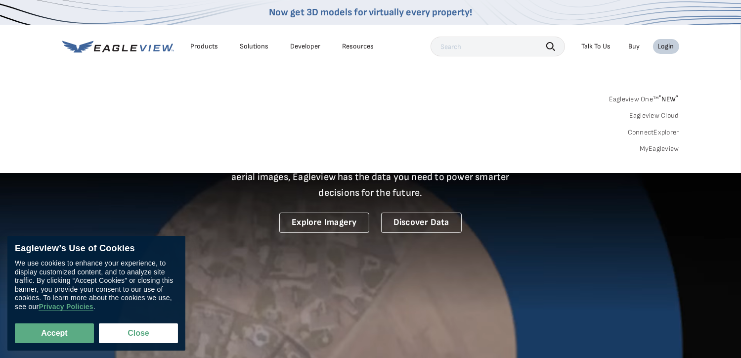 This screenshot has height=358, width=741. What do you see at coordinates (205, 46) in the screenshot?
I see `div: Products` at bounding box center [205, 46].